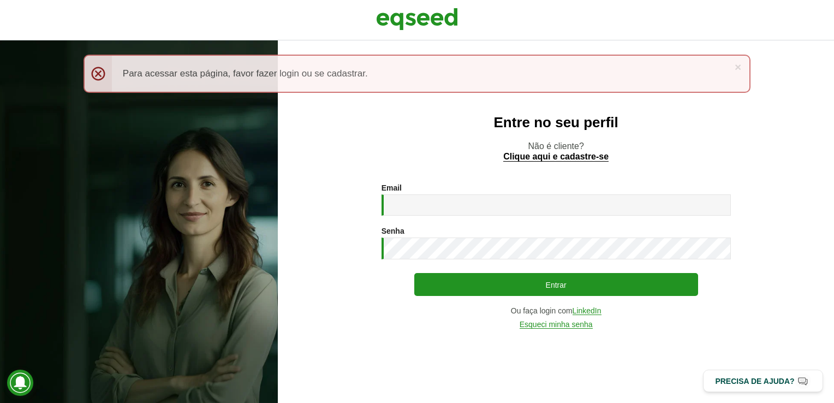 This screenshot has height=403, width=834. What do you see at coordinates (556, 122) in the screenshot?
I see `h2: Entre no seu perfil` at bounding box center [556, 122].